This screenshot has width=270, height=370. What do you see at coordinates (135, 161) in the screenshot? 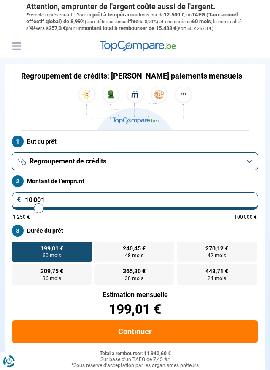
I see `button: Regroupement de crédits` at bounding box center [135, 161].